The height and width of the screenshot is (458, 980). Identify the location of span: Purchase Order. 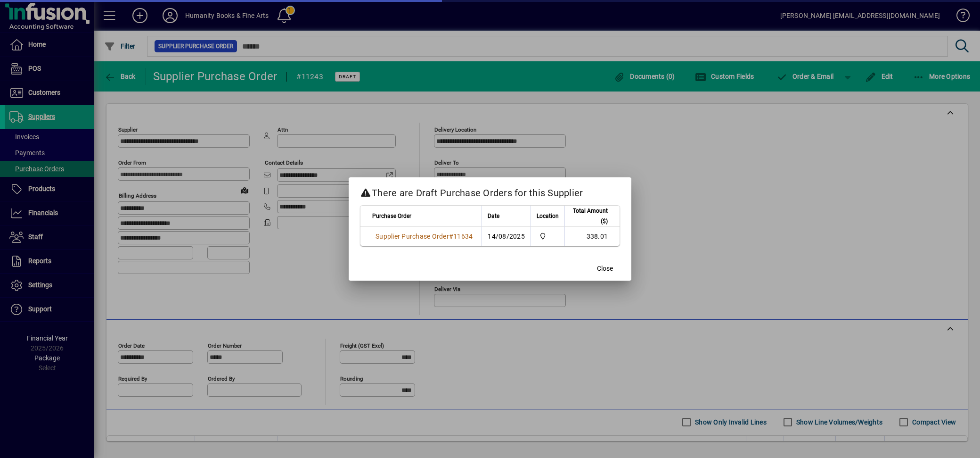
(392, 216).